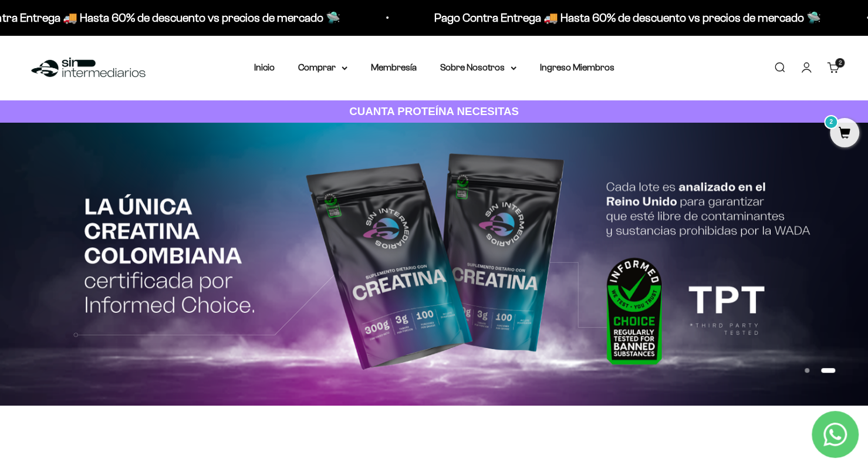 The width and height of the screenshot is (868, 469). I want to click on a: Inicio, so click(264, 67).